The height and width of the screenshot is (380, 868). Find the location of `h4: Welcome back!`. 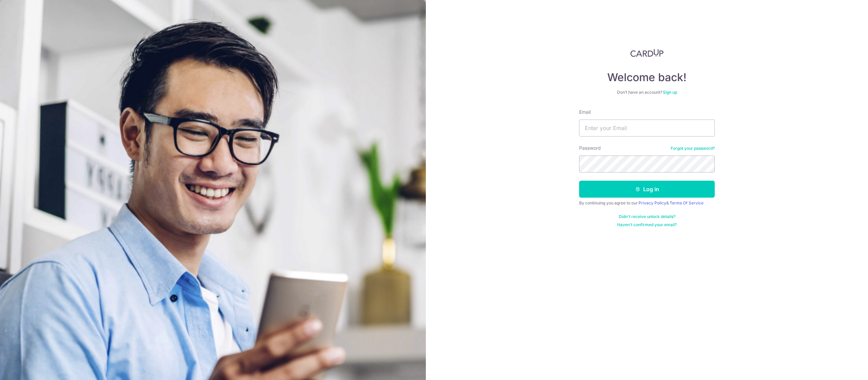

h4: Welcome back! is located at coordinates (647, 77).